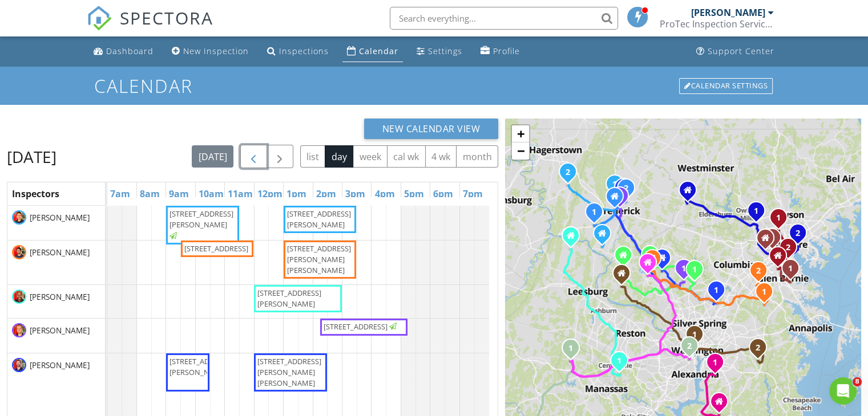 This screenshot has width=868, height=416. What do you see at coordinates (354, 194) in the screenshot?
I see `a: 3pm` at bounding box center [354, 194].